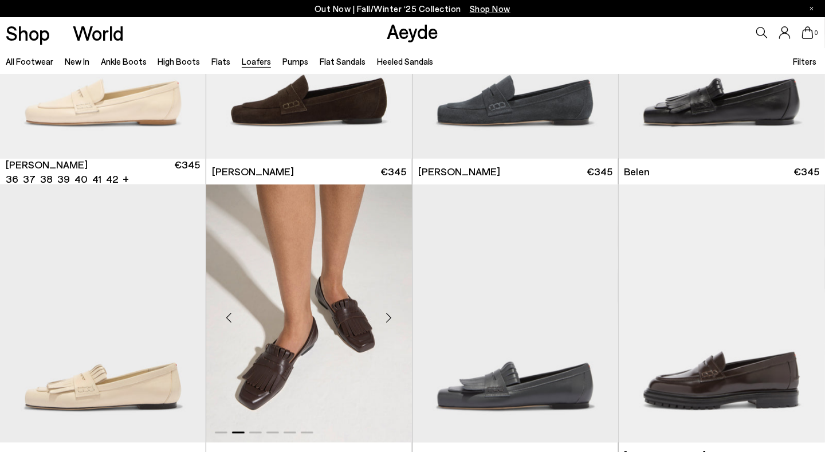 This screenshot has width=825, height=452. What do you see at coordinates (722, 314) in the screenshot?
I see `a: Leon Loafers` at bounding box center [722, 314].